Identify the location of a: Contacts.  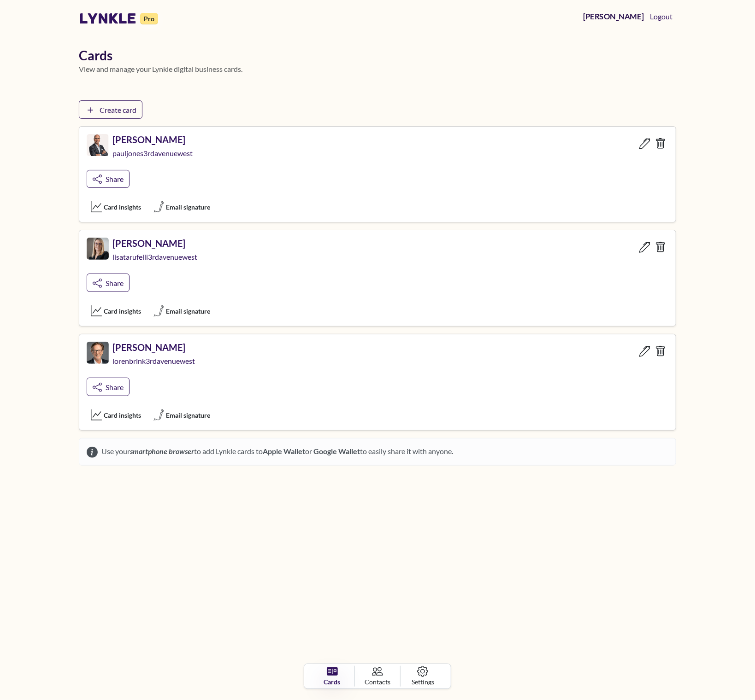
(378, 676).